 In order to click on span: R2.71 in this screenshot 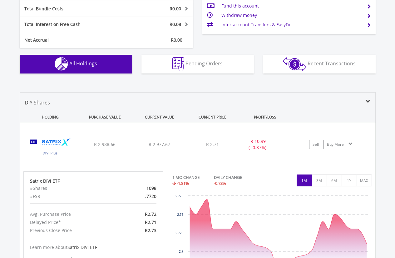, I will do `click(151, 222)`.